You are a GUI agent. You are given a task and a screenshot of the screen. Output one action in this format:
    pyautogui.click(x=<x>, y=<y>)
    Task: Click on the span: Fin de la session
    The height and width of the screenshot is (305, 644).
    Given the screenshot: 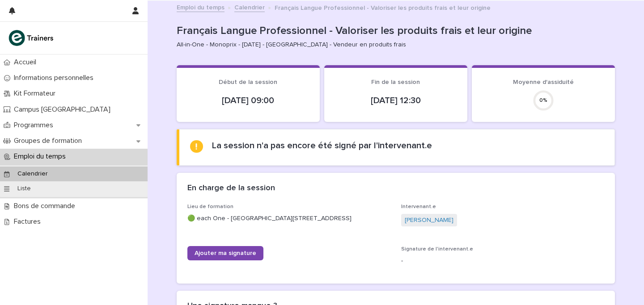 What is the action you would take?
    pyautogui.click(x=395, y=82)
    